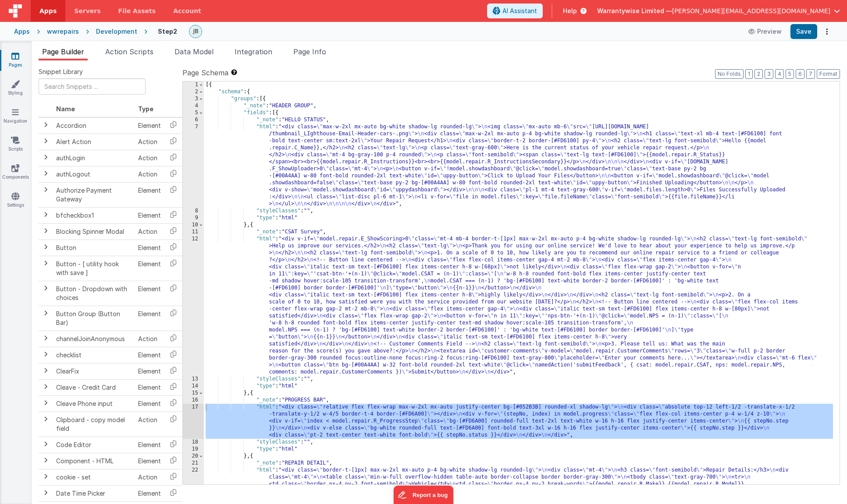  Describe the element at coordinates (168, 31) in the screenshot. I see `h4: Step2` at that location.